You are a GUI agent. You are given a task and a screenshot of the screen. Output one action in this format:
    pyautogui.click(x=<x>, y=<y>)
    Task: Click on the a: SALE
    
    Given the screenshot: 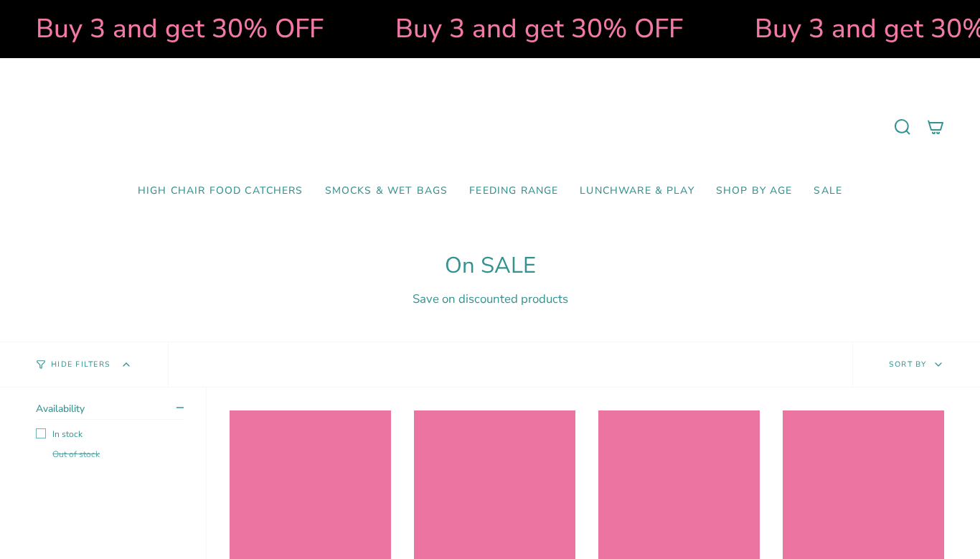 What is the action you would take?
    pyautogui.click(x=828, y=191)
    